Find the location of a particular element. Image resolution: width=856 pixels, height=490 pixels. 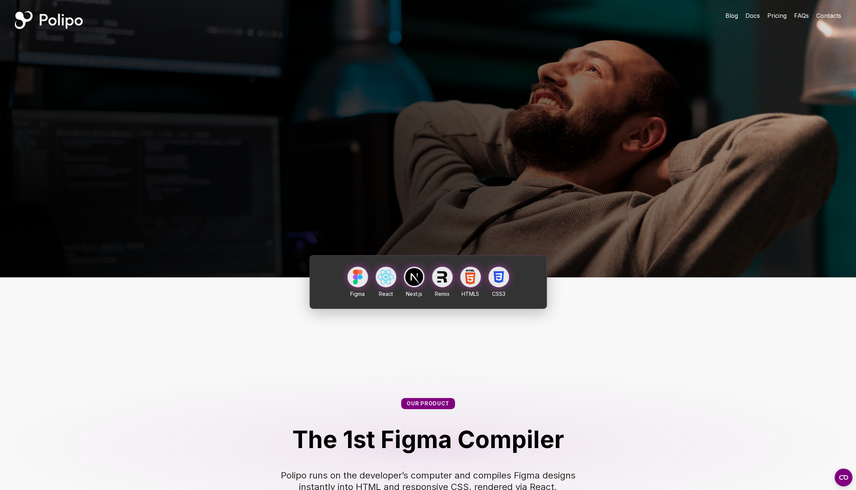

a: Contacts is located at coordinates (829, 16).